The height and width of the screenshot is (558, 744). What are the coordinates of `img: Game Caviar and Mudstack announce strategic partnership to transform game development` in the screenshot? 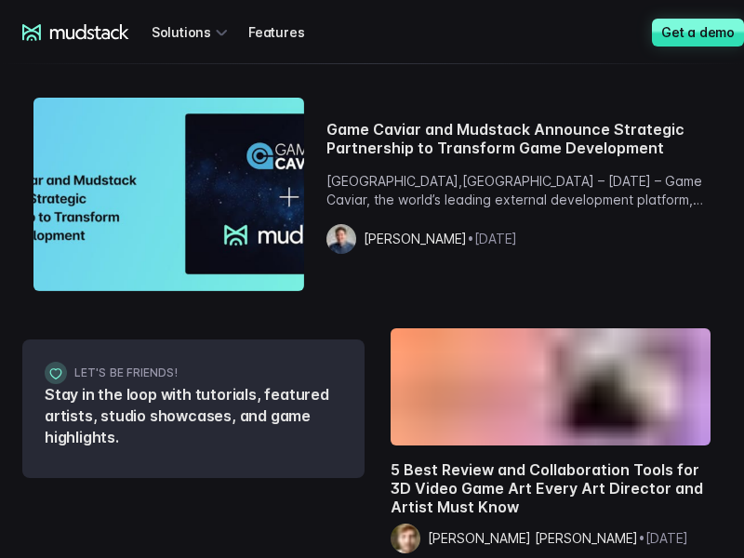 It's located at (168, 194).